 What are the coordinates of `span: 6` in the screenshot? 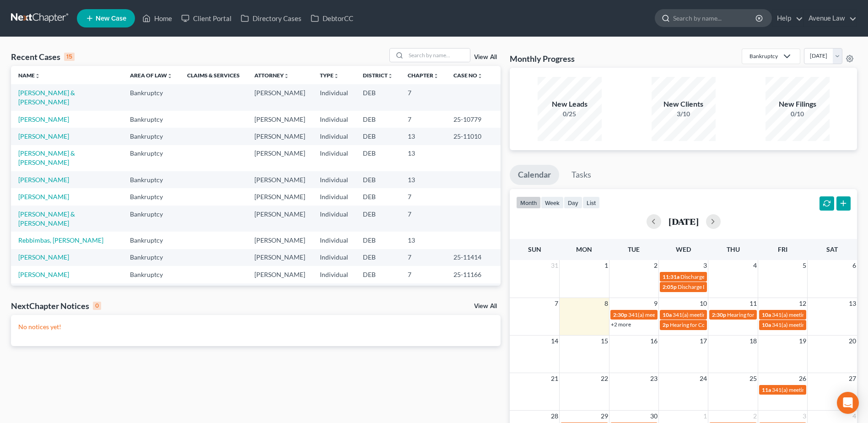 It's located at (855, 265).